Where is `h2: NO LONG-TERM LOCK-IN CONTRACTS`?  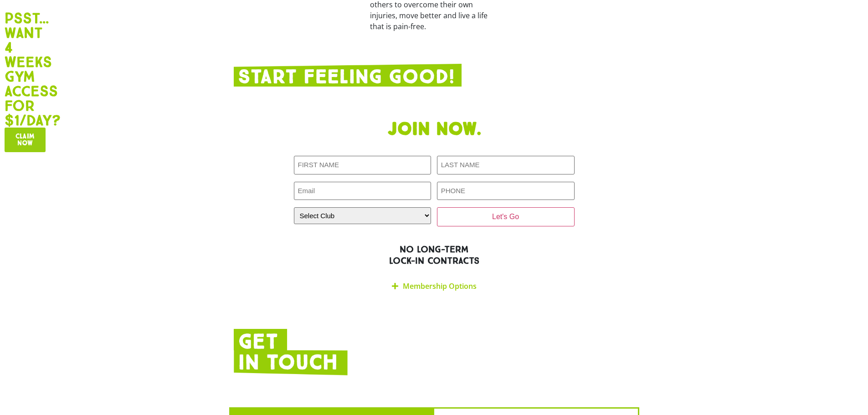
h2: NO LONG-TERM LOCK-IN CONTRACTS is located at coordinates (434, 255).